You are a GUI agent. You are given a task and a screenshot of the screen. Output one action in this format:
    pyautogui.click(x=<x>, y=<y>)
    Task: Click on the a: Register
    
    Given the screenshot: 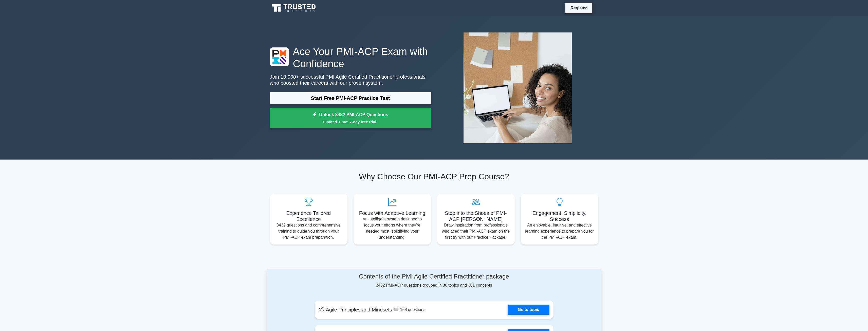 What is the action you would take?
    pyautogui.click(x=579, y=8)
    